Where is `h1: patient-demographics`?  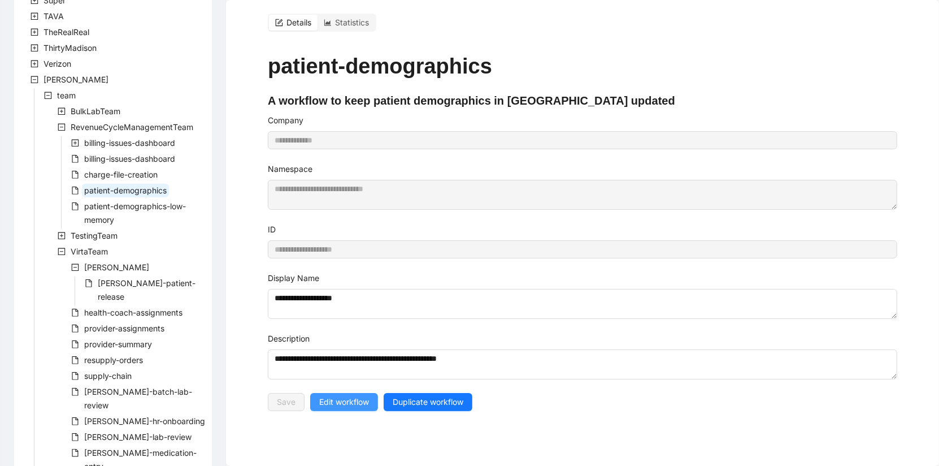
h1: patient-demographics is located at coordinates (583, 66).